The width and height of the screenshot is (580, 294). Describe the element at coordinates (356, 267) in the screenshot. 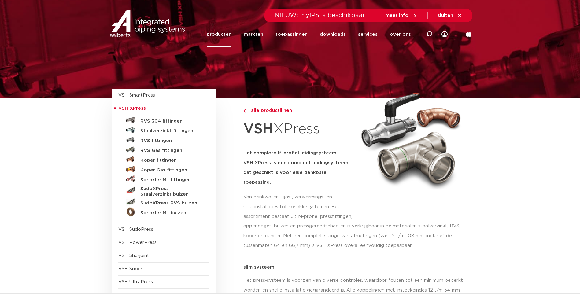

I see `p: slim systeem` at that location.